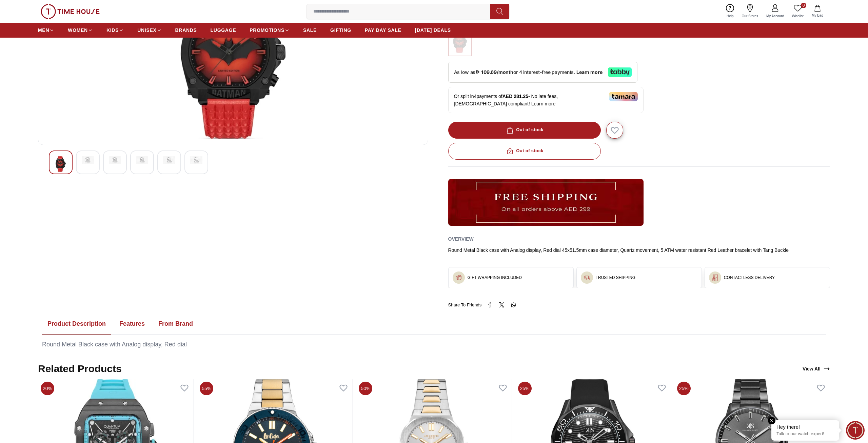 The width and height of the screenshot is (868, 443). Describe the element at coordinates (223, 30) in the screenshot. I see `a: LUGGAGE` at that location.